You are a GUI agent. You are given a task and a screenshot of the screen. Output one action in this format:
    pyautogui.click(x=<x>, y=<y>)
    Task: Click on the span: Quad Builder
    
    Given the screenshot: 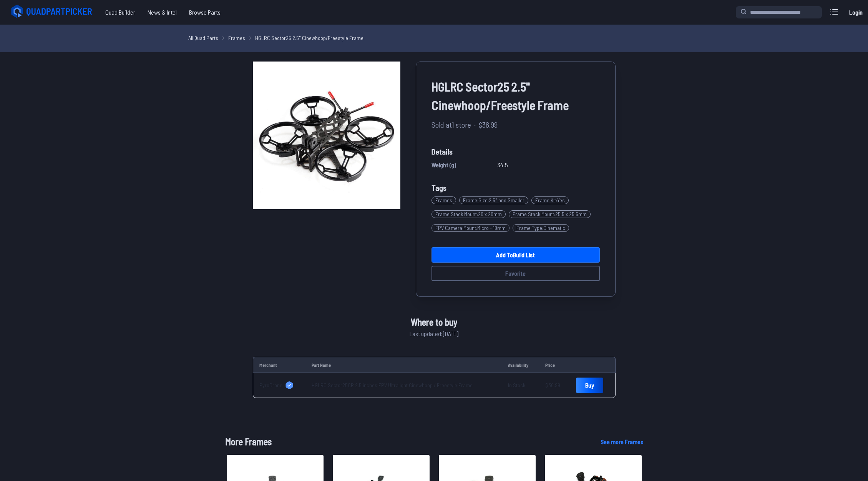 What is the action you would take?
    pyautogui.click(x=120, y=12)
    